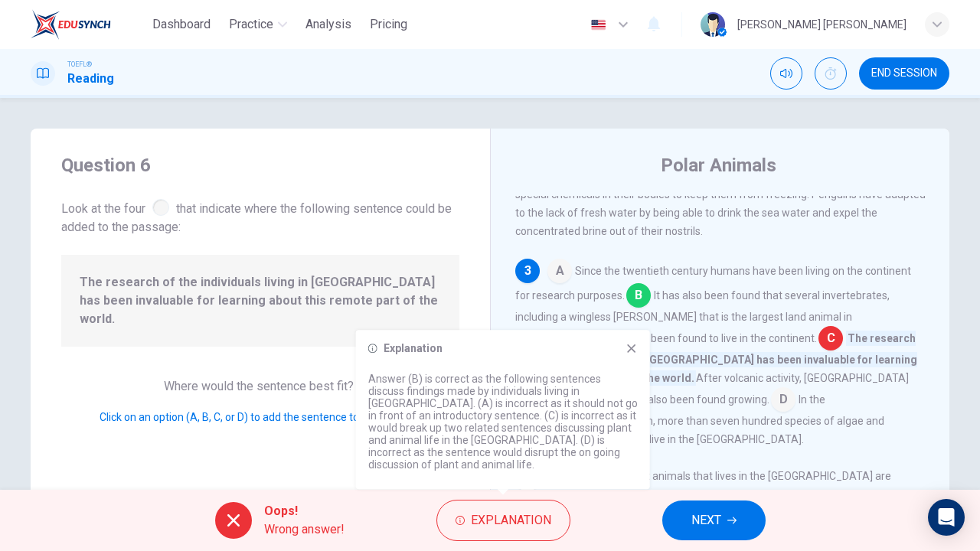  Describe the element at coordinates (904, 74) in the screenshot. I see `span: END SESSION` at that location.